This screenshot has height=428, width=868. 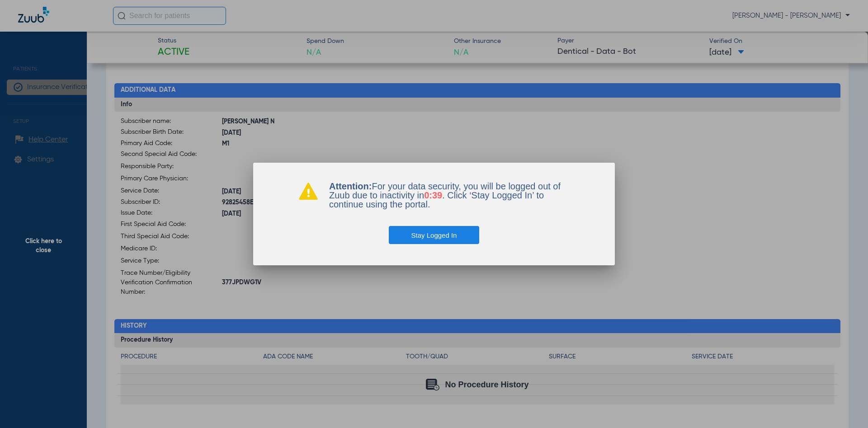 I want to click on button: Stay Logged In, so click(x=434, y=235).